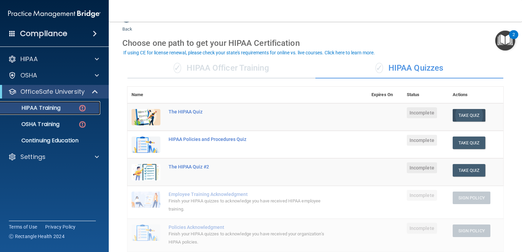 This screenshot has width=522, height=252. I want to click on p: OfficeSafe University, so click(52, 92).